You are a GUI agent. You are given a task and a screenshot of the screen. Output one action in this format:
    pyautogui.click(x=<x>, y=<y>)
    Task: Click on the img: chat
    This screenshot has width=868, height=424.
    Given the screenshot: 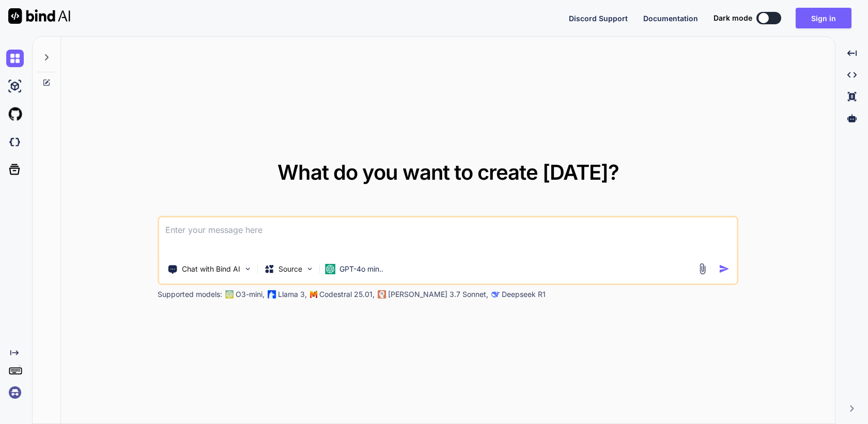 What is the action you would take?
    pyautogui.click(x=15, y=58)
    